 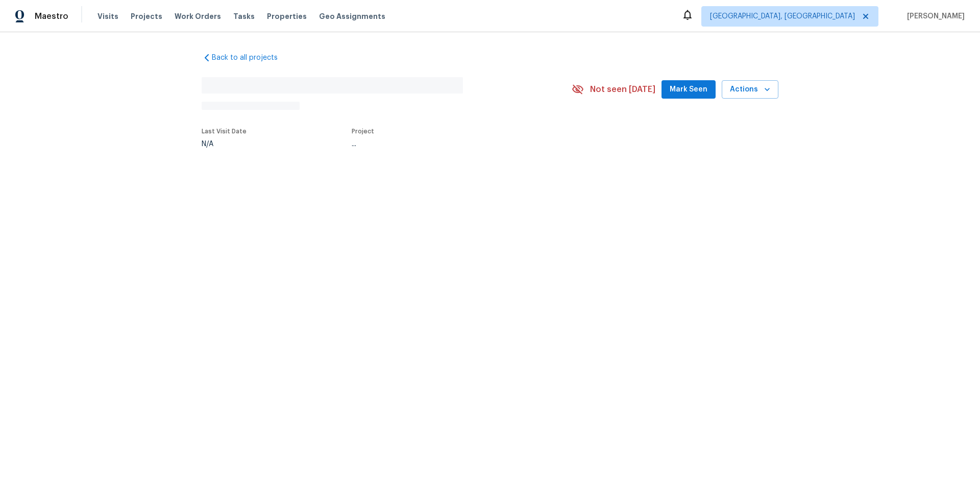 I want to click on span: Last Visit Date, so click(x=224, y=132).